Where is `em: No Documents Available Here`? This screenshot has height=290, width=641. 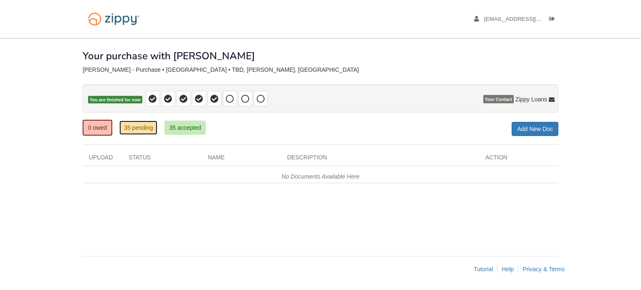 em: No Documents Available Here is located at coordinates (321, 177).